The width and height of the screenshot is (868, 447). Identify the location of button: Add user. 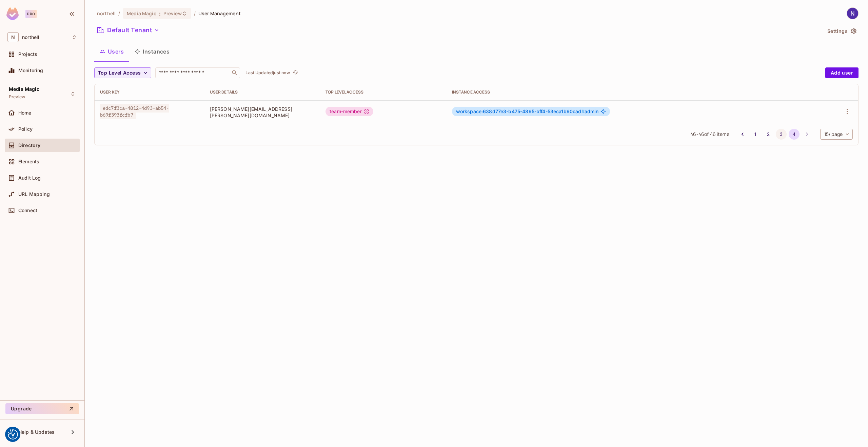
(842, 72).